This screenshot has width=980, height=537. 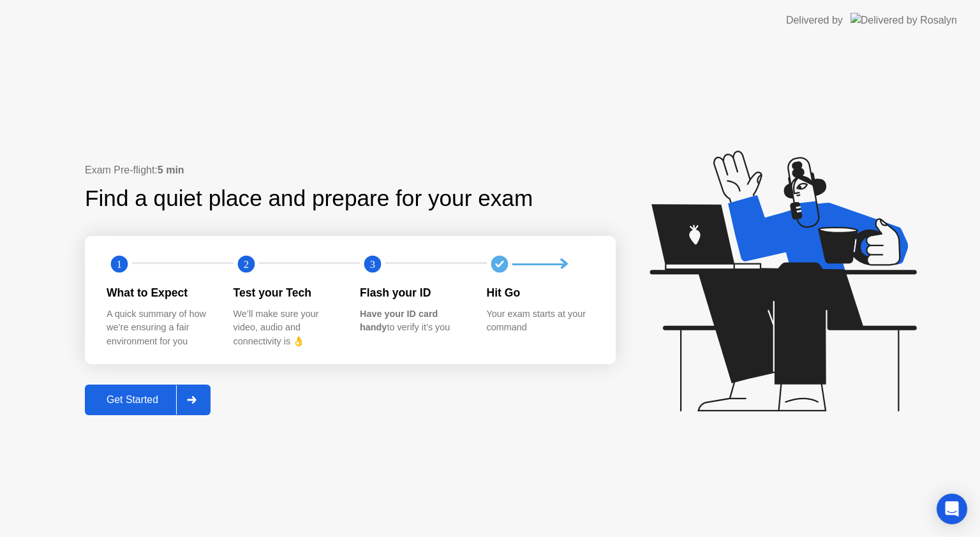 What do you see at coordinates (350, 170) in the screenshot?
I see `div: Exam Pre-flight:` at bounding box center [350, 170].